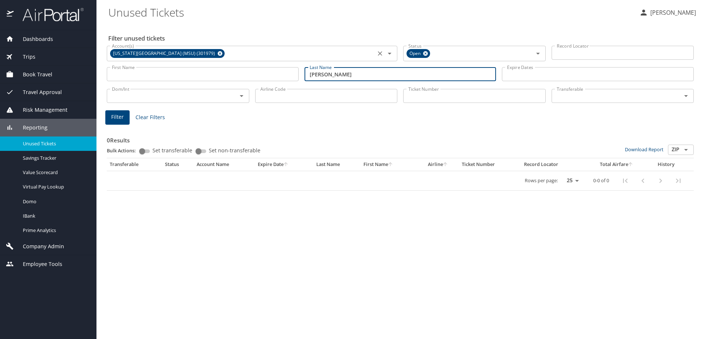  I want to click on th: Last Name, so click(337, 164).